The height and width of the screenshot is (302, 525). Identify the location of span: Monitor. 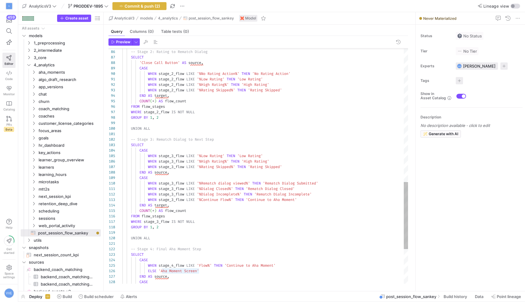
(9, 94).